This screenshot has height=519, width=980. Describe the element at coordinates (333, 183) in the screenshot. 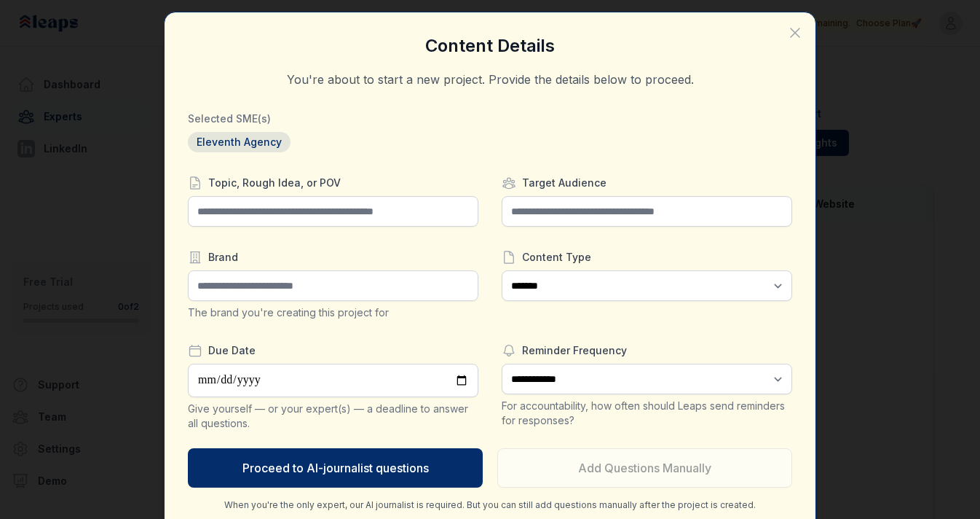

I see `label: Topic, Rough Idea, or POV` at that location.